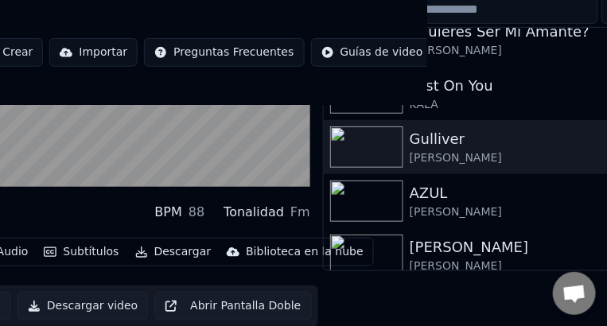 This screenshot has height=326, width=607. I want to click on button: Subtítulos, so click(81, 252).